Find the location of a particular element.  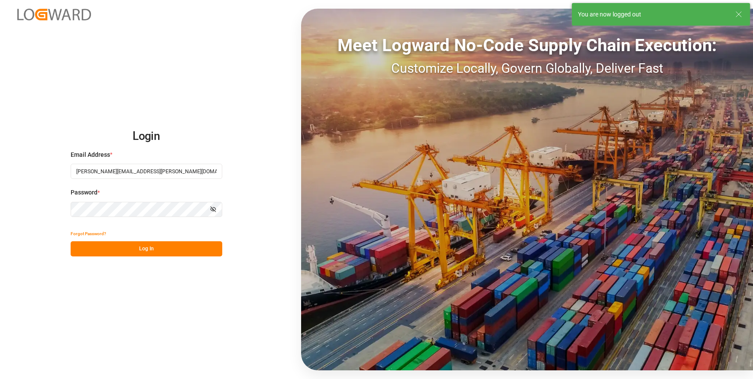

span: Email Address is located at coordinates (90, 155).